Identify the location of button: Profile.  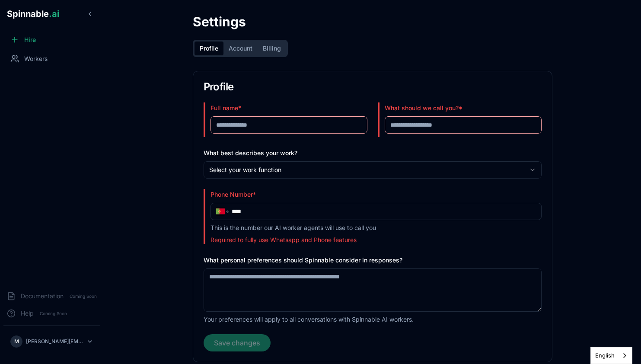
(209, 48).